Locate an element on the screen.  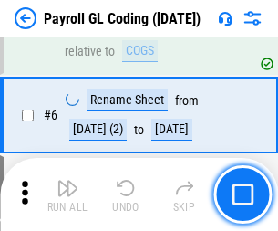
div: to is located at coordinates (139, 129).